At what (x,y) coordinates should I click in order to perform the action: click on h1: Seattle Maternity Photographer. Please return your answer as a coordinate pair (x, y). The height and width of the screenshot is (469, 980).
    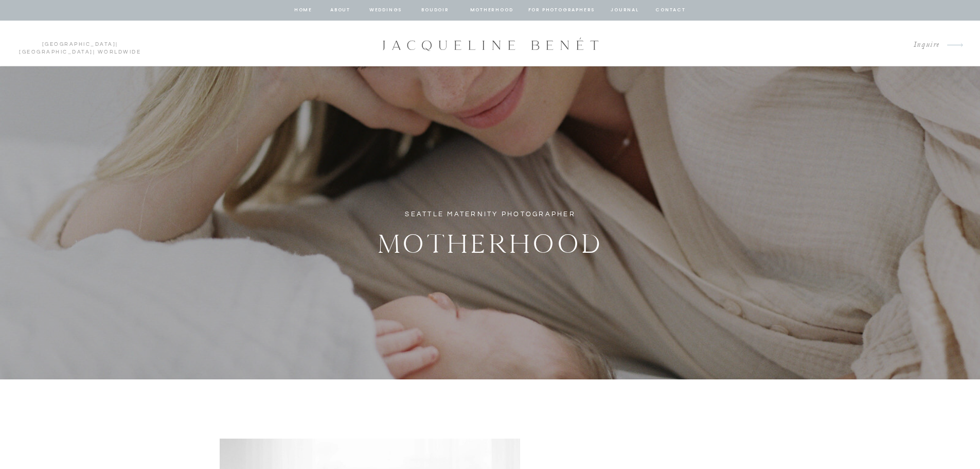
    Looking at the image, I should click on (490, 214).